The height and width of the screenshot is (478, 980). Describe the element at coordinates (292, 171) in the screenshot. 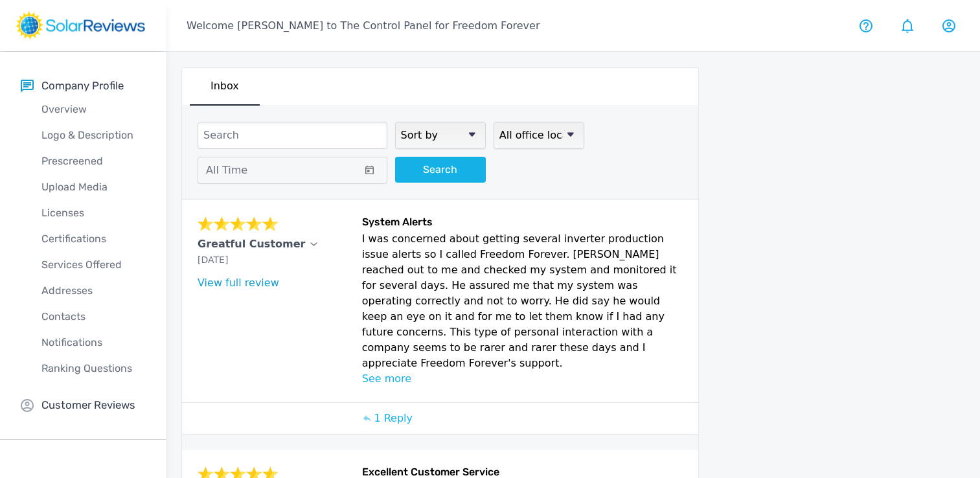

I see `button: All Time` at that location.